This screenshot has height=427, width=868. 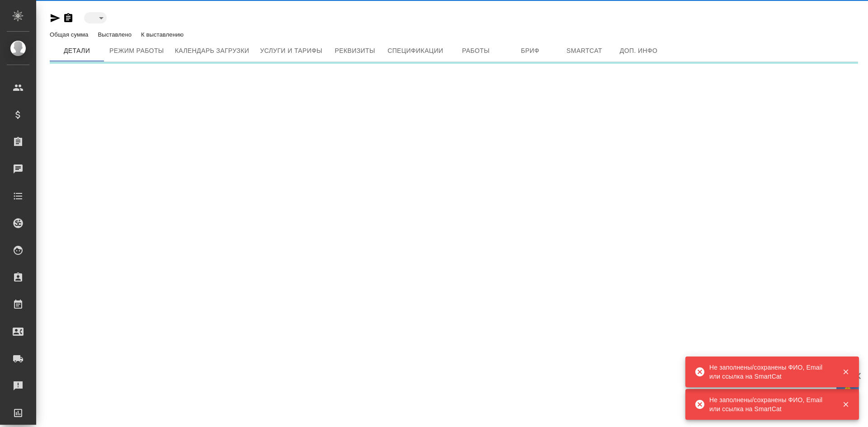 What do you see at coordinates (116, 34) in the screenshot?
I see `p: Выставлено` at bounding box center [116, 34].